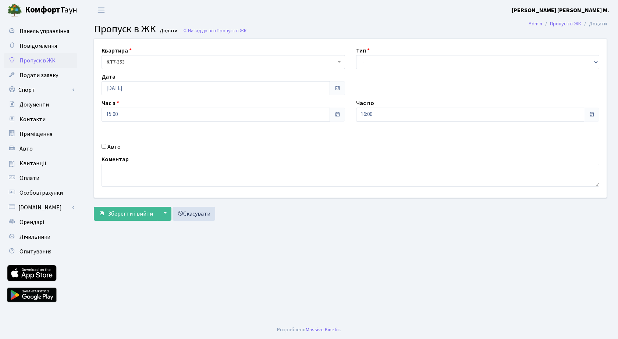  Describe the element at coordinates (29, 178) in the screenshot. I see `span: Оплати` at that location.